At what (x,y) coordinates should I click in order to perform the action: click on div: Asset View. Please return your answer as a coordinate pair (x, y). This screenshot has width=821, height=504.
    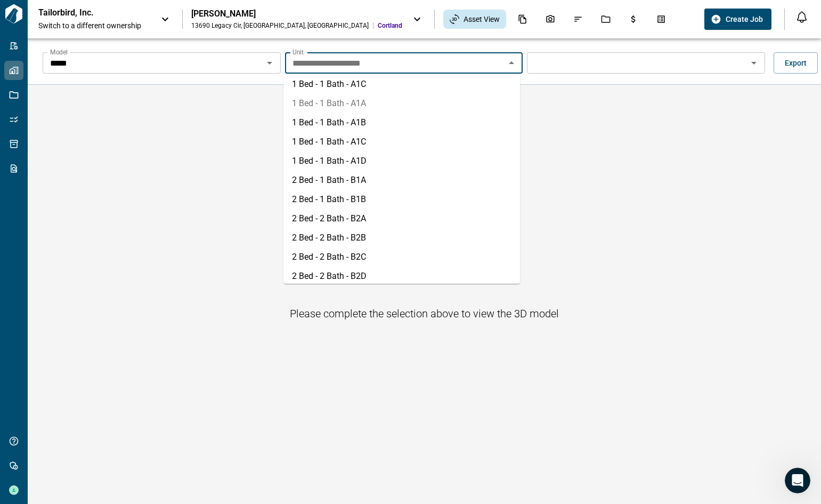
    Looking at the image, I should click on (475, 19).